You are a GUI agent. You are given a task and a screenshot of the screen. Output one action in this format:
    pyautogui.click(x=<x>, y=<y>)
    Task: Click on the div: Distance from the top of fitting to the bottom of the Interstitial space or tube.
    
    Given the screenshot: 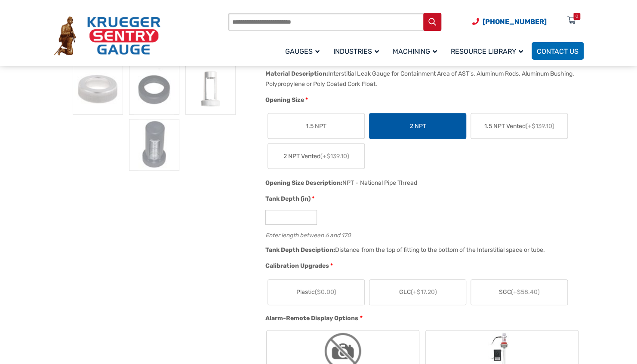 What is the action you would take?
    pyautogui.click(x=440, y=250)
    